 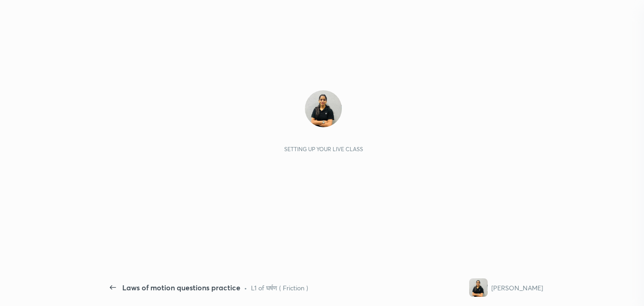 What do you see at coordinates (323, 149) in the screenshot?
I see `div: Setting up your live class` at bounding box center [323, 149].